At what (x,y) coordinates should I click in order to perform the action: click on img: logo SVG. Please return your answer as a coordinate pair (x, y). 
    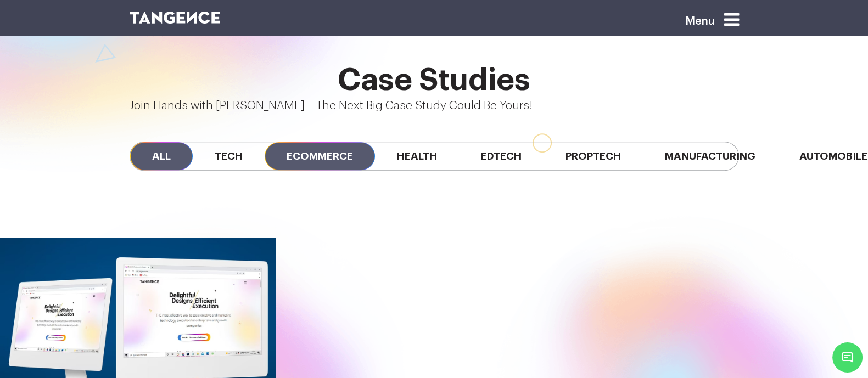
    Looking at the image, I should click on (175, 18).